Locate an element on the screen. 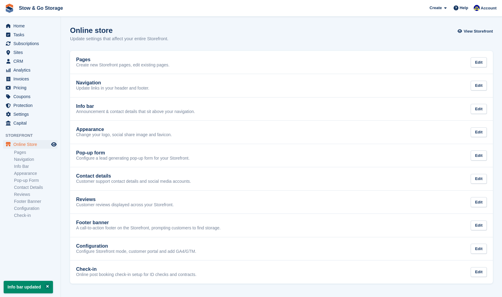 Image resolution: width=502 pixels, height=297 pixels. p: Online post booking check-in setup for ID checks and contracts. is located at coordinates (136, 274).